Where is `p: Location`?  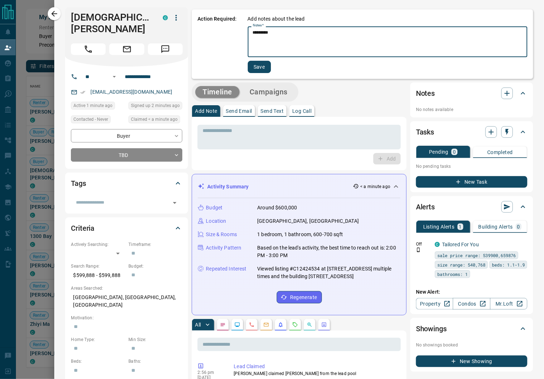 p: Location is located at coordinates (216, 221).